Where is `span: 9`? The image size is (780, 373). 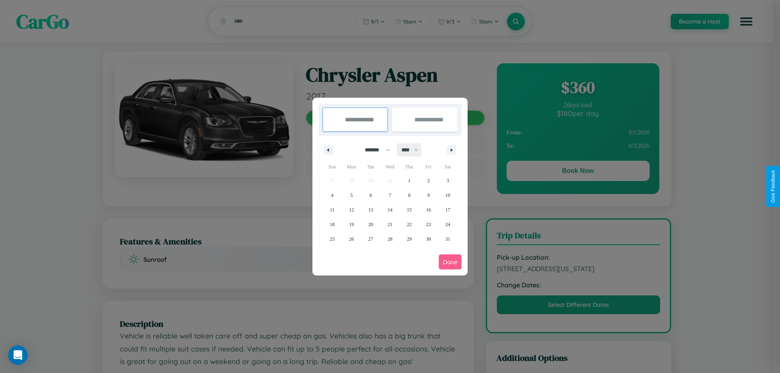
span: 9 is located at coordinates (429, 195).